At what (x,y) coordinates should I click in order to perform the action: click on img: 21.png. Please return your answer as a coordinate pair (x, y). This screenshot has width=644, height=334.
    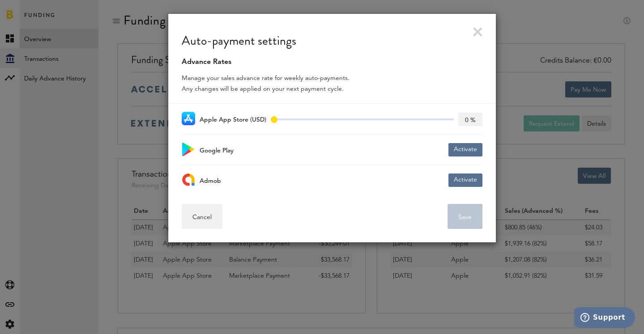
    Looking at the image, I should click on (188, 118).